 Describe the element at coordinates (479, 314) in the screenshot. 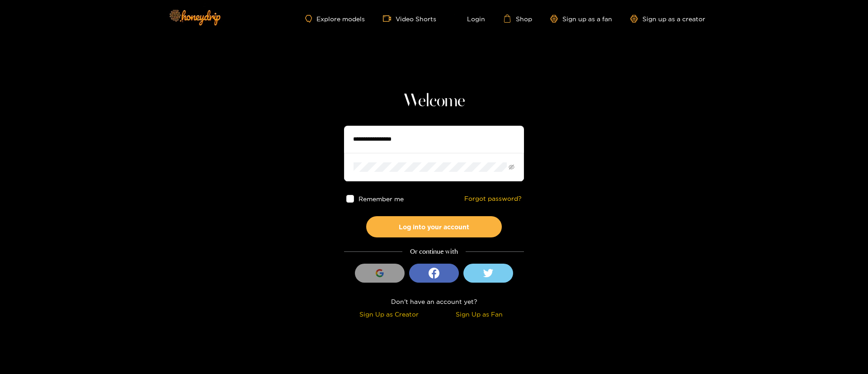

I see `div: Sign Up as Fan` at that location.